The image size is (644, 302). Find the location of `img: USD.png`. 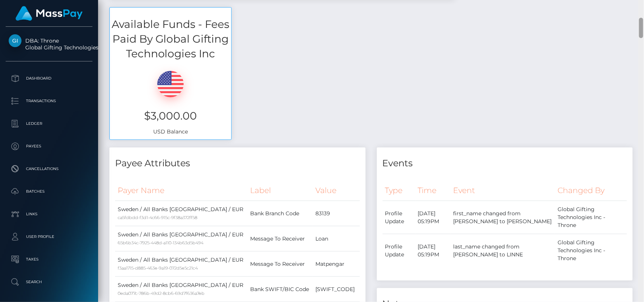

img: USD.png is located at coordinates (171, 84).